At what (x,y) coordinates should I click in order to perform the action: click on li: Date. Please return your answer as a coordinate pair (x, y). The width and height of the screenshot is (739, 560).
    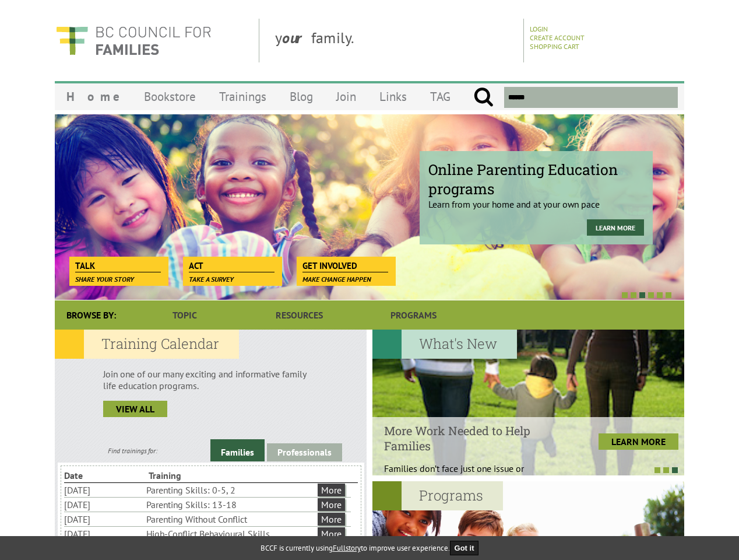
    Looking at the image, I should click on (105, 475).